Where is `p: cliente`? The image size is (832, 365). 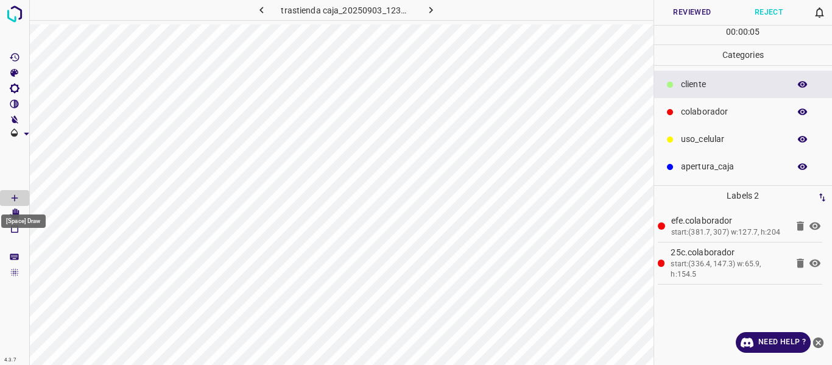
p: cliente is located at coordinates (732, 84).